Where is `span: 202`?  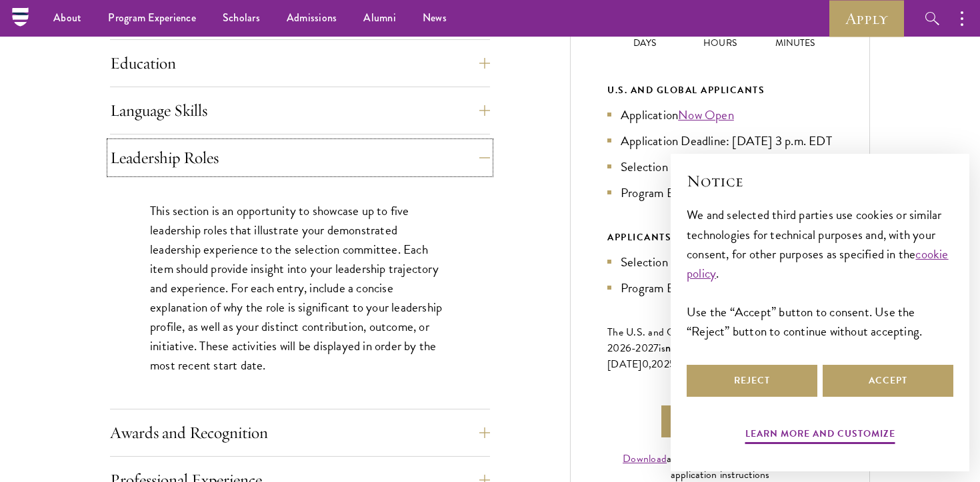
span: 202 is located at coordinates (660, 364).